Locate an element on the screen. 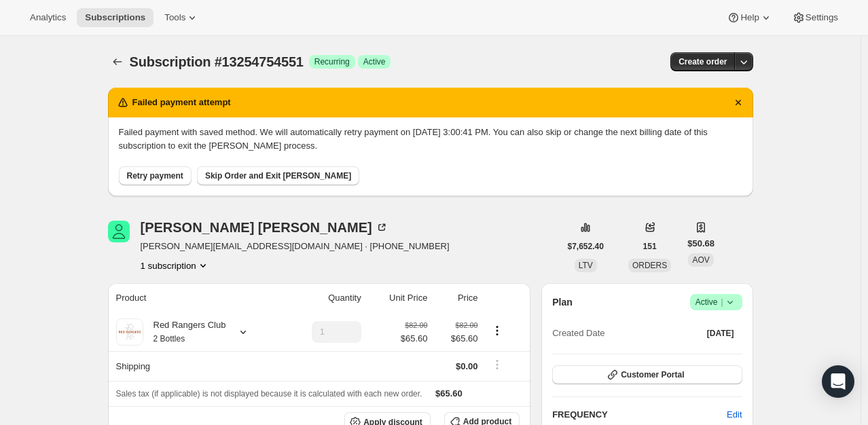 This screenshot has height=425, width=868. div: Red Rangers Club is located at coordinates (184, 332).